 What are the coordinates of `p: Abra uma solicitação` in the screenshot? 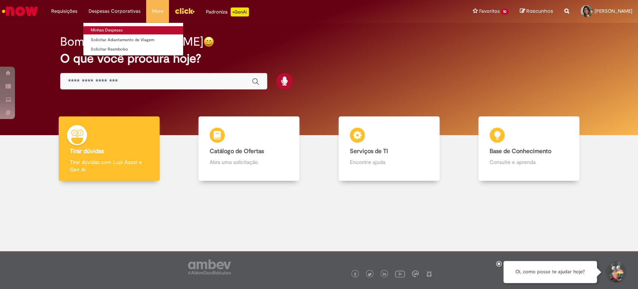 It's located at (249, 162).